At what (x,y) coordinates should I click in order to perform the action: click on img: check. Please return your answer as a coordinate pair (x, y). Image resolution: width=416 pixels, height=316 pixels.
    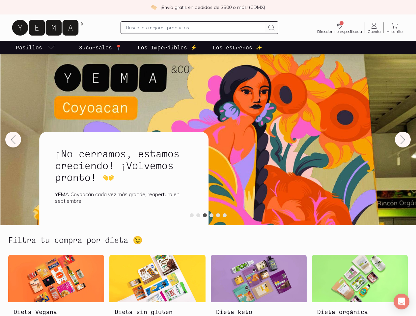
    Looking at the image, I should click on (154, 7).